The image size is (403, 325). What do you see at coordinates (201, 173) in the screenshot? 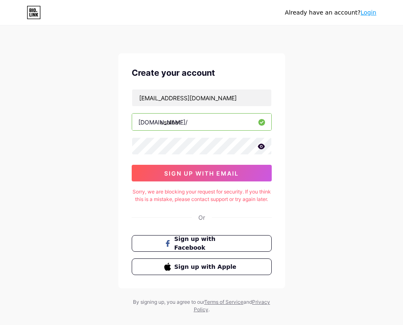
I see `span: sign up with email` at bounding box center [201, 173].